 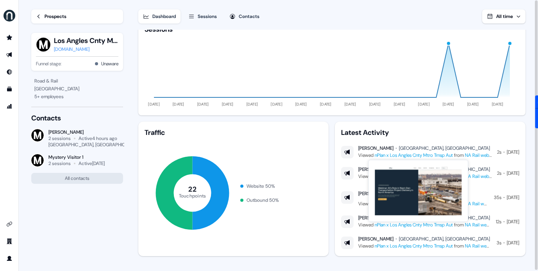 I want to click on a: Prospects, so click(x=77, y=16).